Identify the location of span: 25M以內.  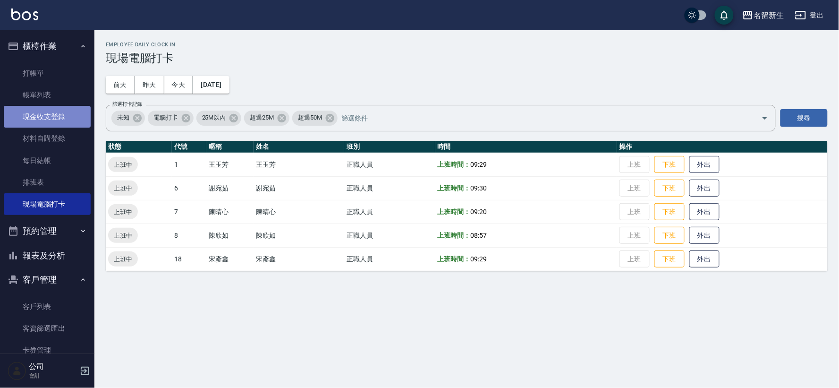
(214, 118).